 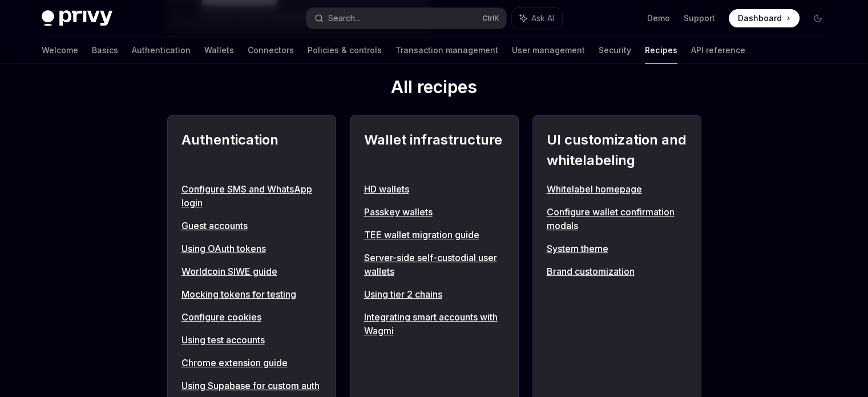 What do you see at coordinates (252, 151) in the screenshot?
I see `h2: Authentication` at bounding box center [252, 151].